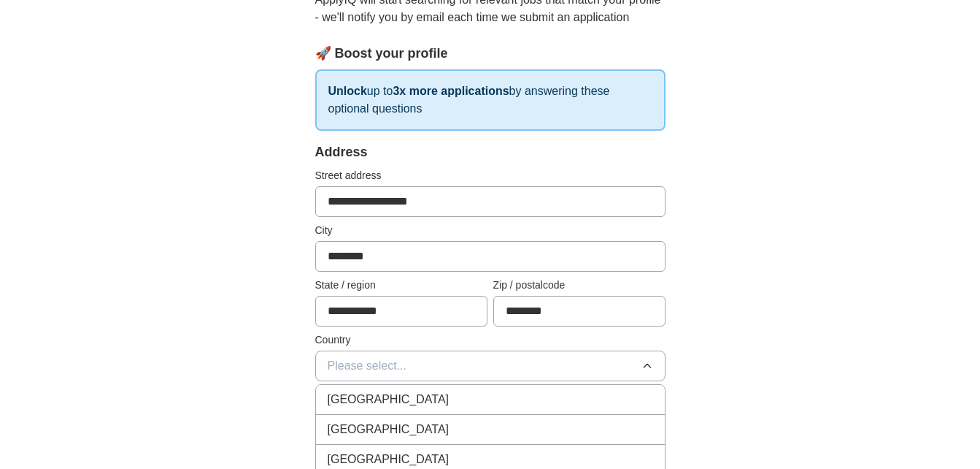 This screenshot has width=980, height=469. Describe the element at coordinates (490, 152) in the screenshot. I see `div: Address` at that location.